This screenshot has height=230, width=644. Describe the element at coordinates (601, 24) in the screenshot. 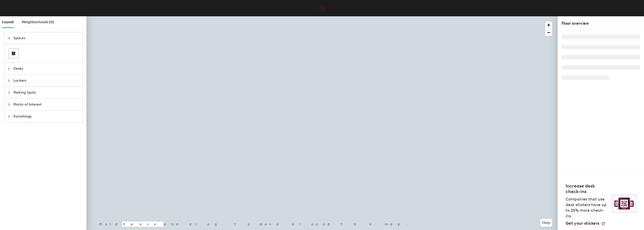

I see `div: Floor overview` at that location.